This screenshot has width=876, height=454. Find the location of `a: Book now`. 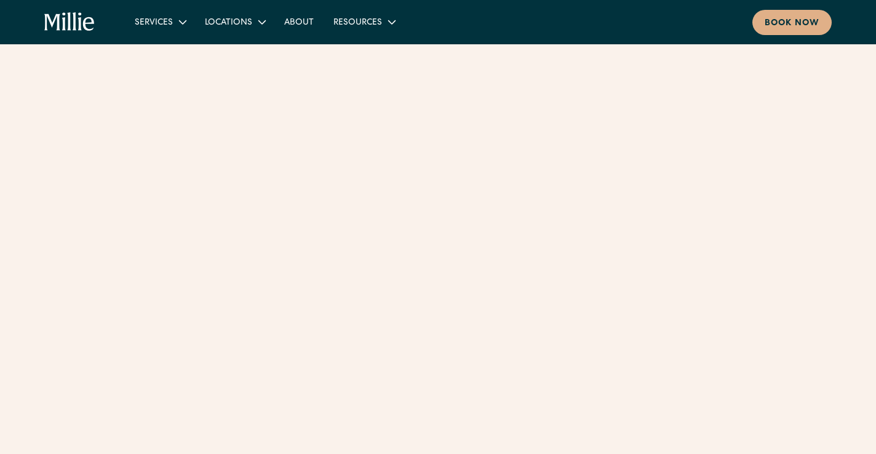

a: Book now is located at coordinates (792, 22).